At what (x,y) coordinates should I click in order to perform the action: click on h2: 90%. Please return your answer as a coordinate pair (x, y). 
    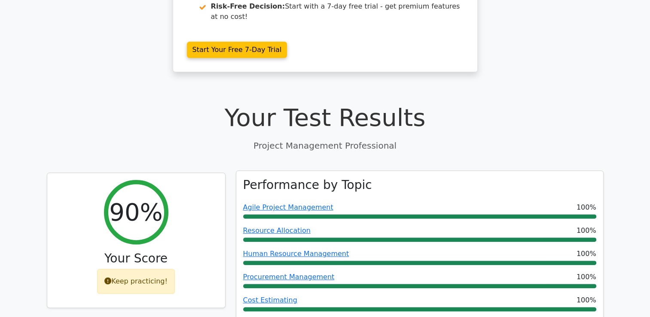
    Looking at the image, I should click on (136, 212).